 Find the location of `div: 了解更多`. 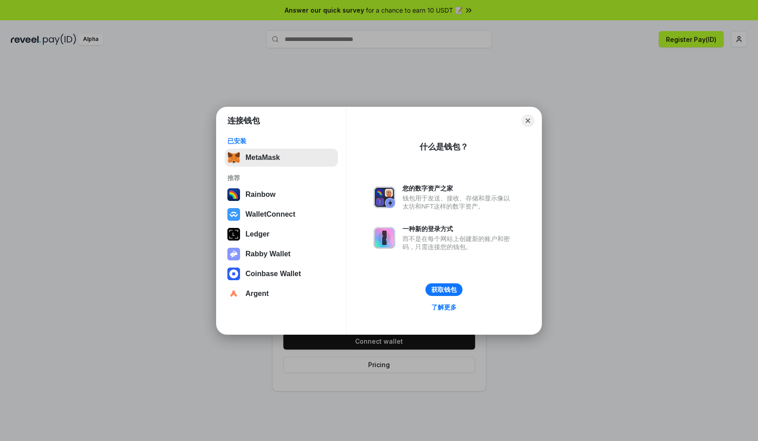

div: 了解更多 is located at coordinates (444, 308).